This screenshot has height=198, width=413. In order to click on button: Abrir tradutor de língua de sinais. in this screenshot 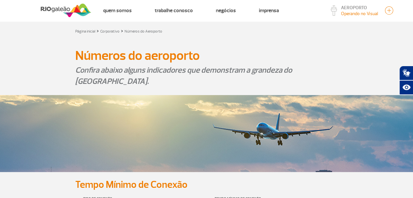, I will do `click(406, 73)`.